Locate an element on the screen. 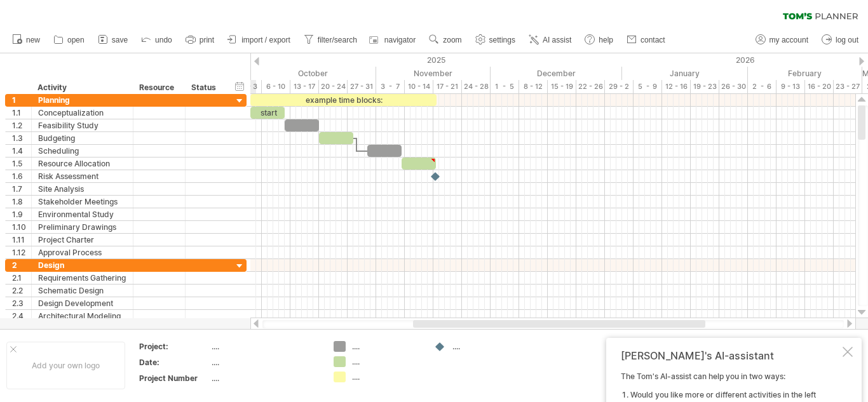 The image size is (868, 402). div: 12 - 16 is located at coordinates (676, 87).